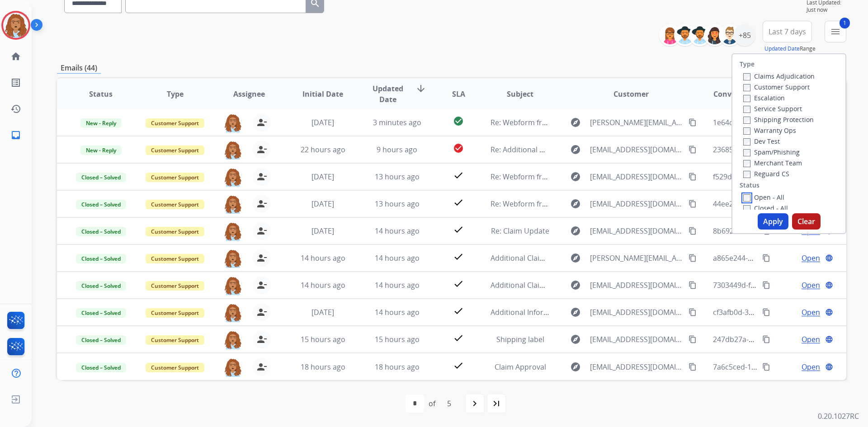 This screenshot has height=427, width=868. What do you see at coordinates (747, 209) in the screenshot?
I see `input: Closed - All` at bounding box center [747, 209].